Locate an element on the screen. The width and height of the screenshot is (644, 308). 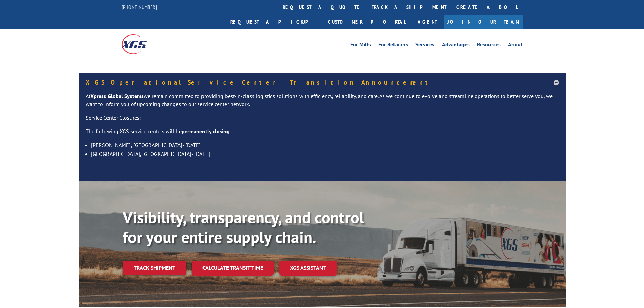
u: Service Center Closures: is located at coordinates (113, 118).